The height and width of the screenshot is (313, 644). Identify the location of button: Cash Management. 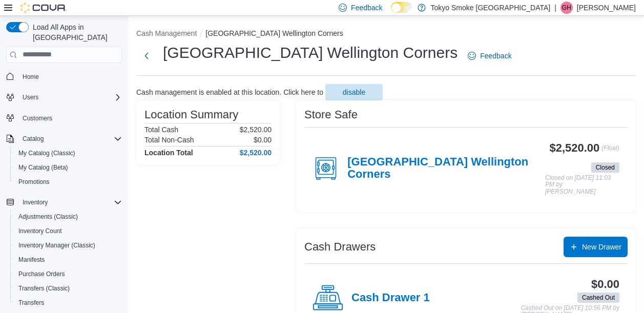
(166, 33).